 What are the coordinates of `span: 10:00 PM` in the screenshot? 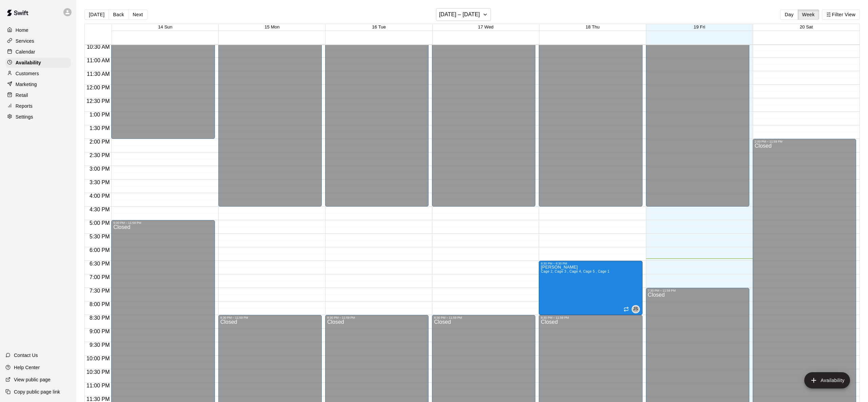 It's located at (98, 358).